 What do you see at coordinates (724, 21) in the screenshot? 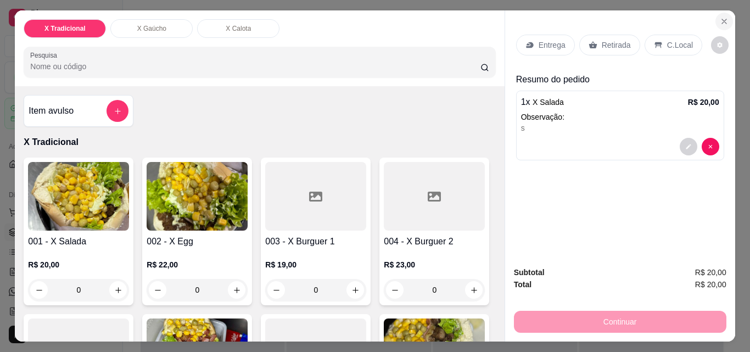
I see `button: Close` at bounding box center [724, 21].